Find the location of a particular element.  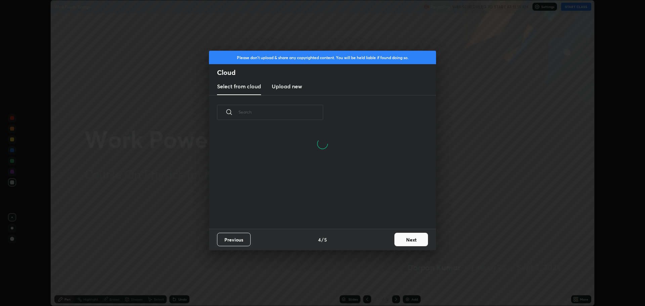

button: Previous is located at coordinates (234, 240).